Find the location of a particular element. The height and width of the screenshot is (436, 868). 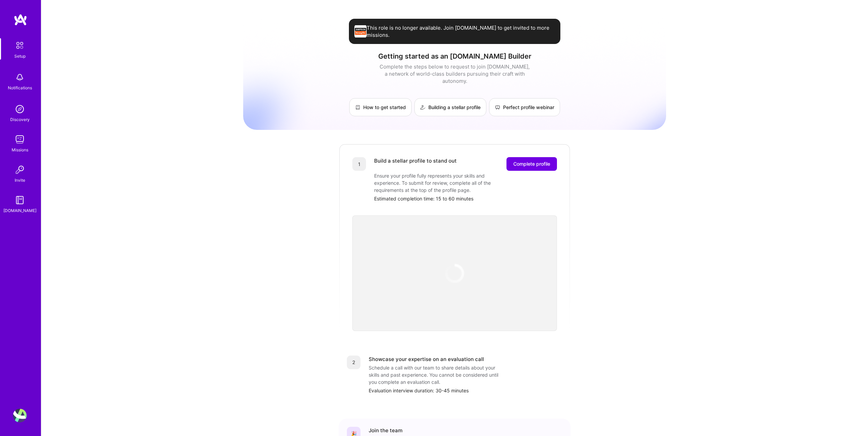

div: Schedule a call with our team to share details about your skills and past experience. You cannot ... is located at coordinates (437, 375).